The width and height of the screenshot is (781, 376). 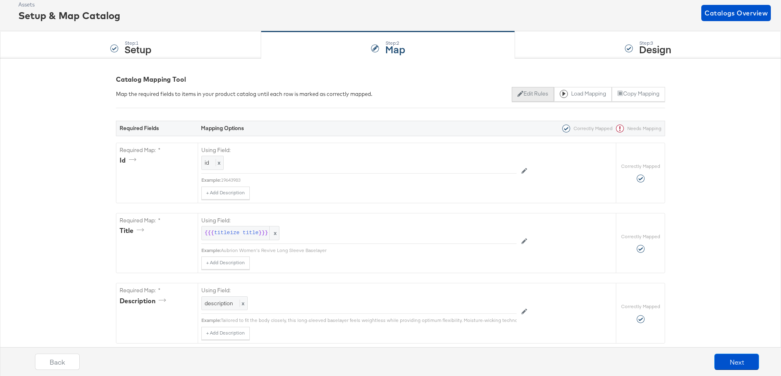 What do you see at coordinates (129, 160) in the screenshot?
I see `div: id` at bounding box center [129, 160].